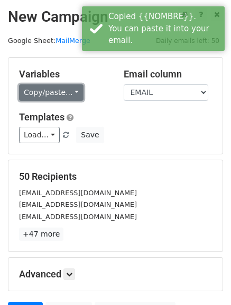  Describe the element at coordinates (168, 74) in the screenshot. I see `h5: Email column` at that location.